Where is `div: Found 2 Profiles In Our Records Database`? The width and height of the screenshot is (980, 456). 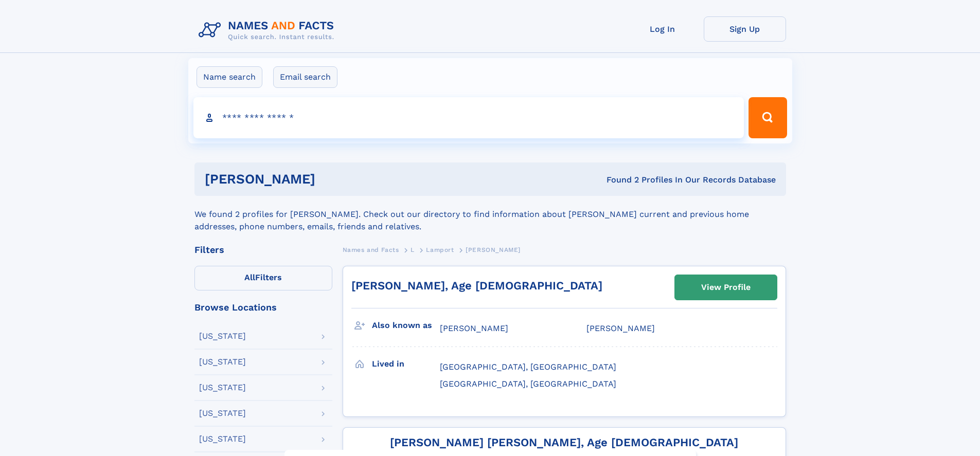
div: Found 2 Profiles In Our Records Database is located at coordinates (619, 180).